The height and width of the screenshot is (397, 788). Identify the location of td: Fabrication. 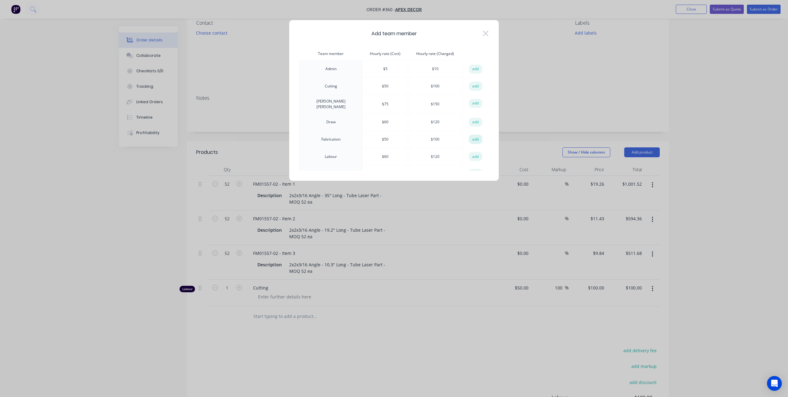
(331, 139).